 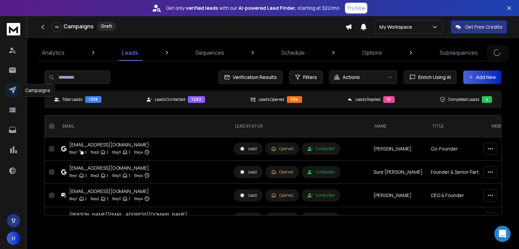 I want to click on p: Actions, so click(x=351, y=77).